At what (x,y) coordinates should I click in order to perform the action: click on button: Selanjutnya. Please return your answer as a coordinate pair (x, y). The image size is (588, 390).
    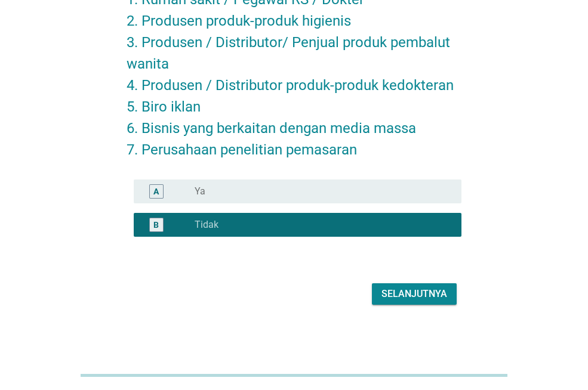
    Looking at the image, I should click on (414, 294).